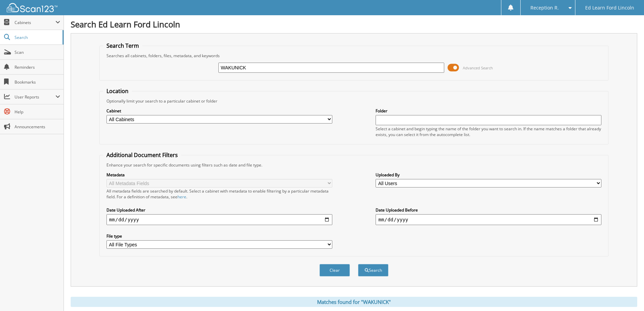 The width and height of the screenshot is (644, 311). I want to click on span: Search, so click(37, 37).